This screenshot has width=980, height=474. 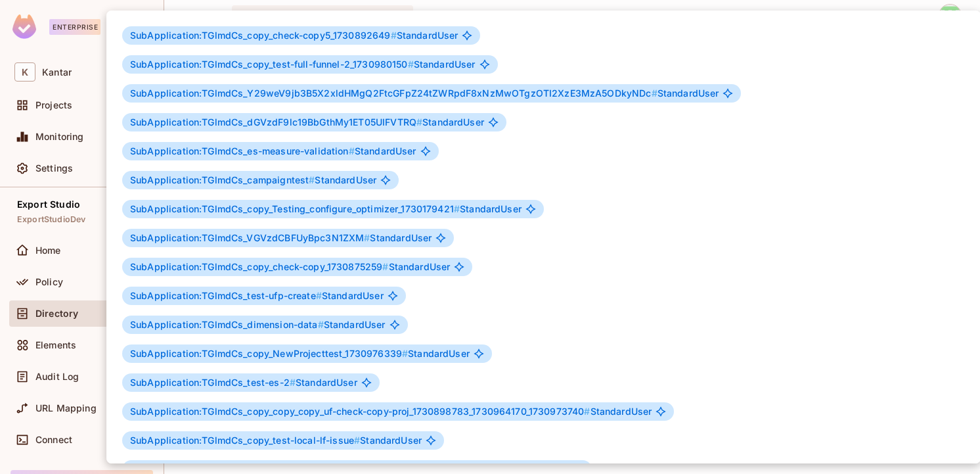 I want to click on span: SubApplication:TGlmdCs_test-es-2, so click(x=213, y=382).